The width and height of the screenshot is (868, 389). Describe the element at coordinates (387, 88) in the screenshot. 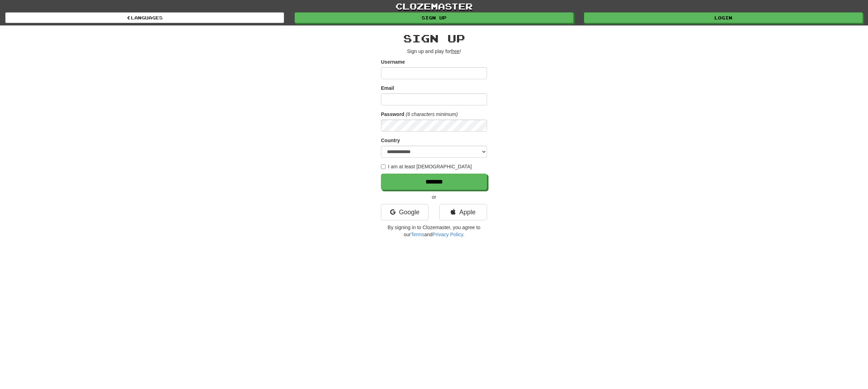

I see `label: Email` at that location.